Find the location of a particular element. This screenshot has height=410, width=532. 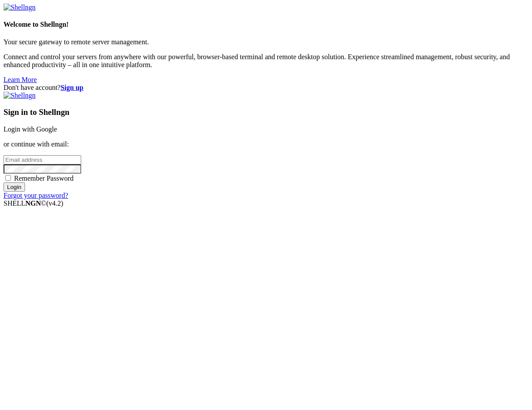

p: Connect and control your servers from anywhere with our powerful, browser-based terminal and remo... is located at coordinates (266, 61).